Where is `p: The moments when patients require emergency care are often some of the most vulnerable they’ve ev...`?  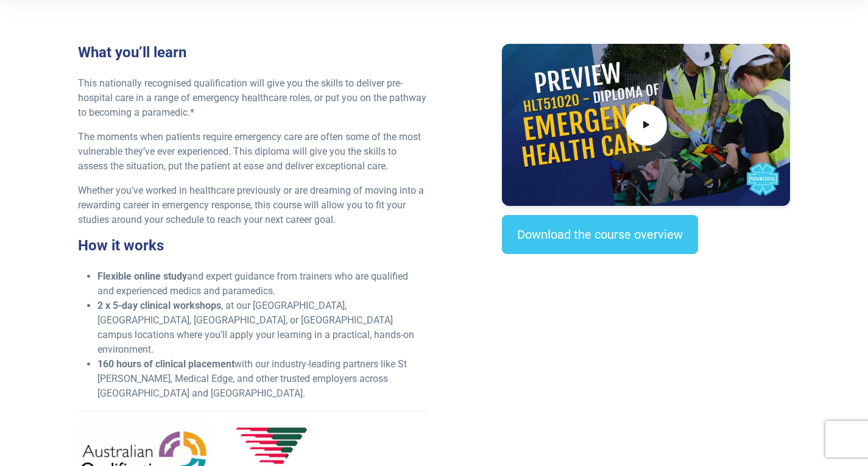 p: The moments when patients require emergency care are often some of the most vulnerable they’ve ev... is located at coordinates (252, 152).